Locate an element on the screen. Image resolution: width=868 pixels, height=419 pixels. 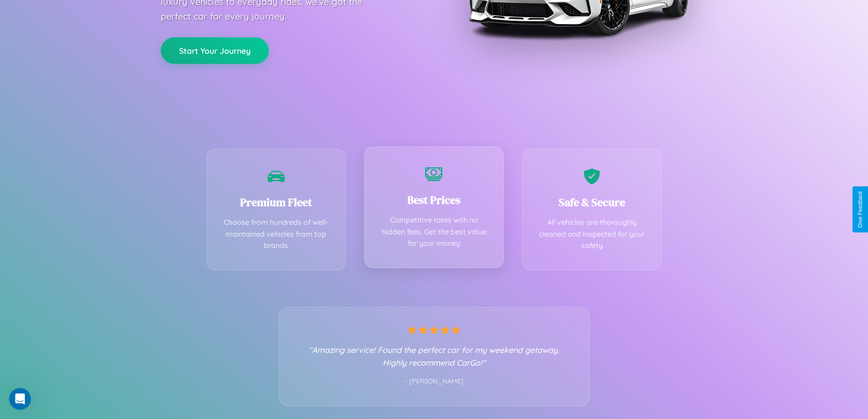
p: All vehicles are thoroughly cleaned and inspected for your safety is located at coordinates (592, 234).